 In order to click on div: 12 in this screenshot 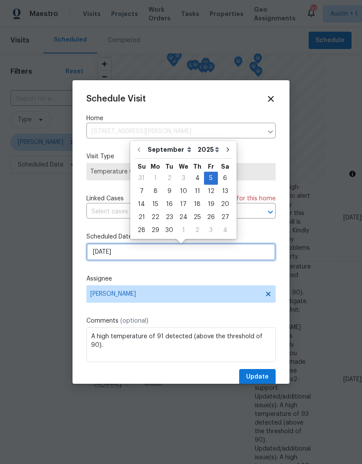, I will do `click(211, 191)`.